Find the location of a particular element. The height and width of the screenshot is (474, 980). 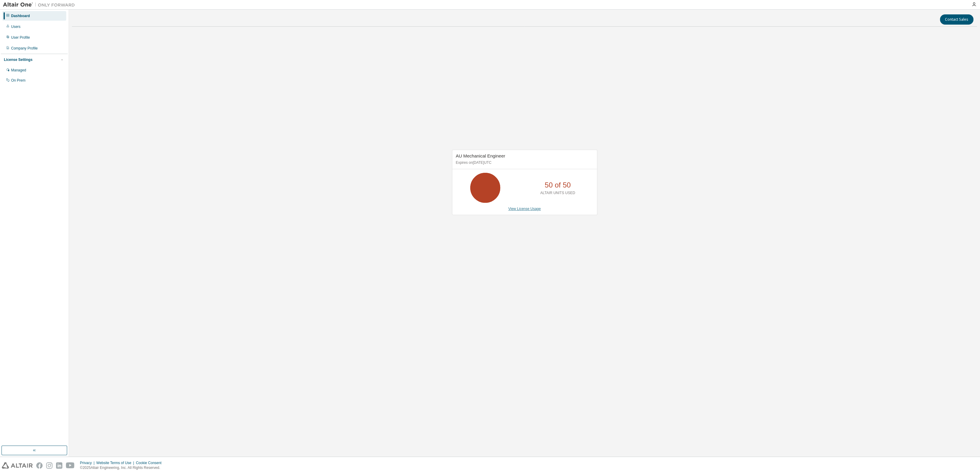

img: facebook.svg is located at coordinates (39, 465).